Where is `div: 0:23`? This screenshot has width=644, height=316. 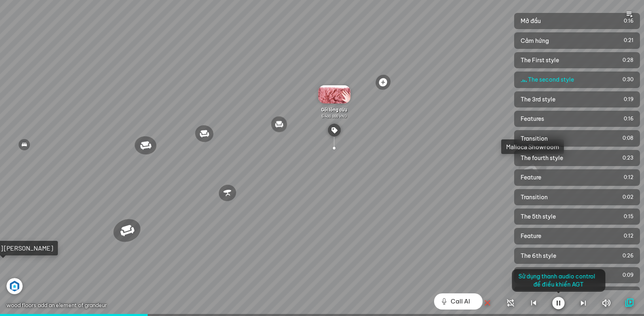 div: 0:23 is located at coordinates (628, 158).